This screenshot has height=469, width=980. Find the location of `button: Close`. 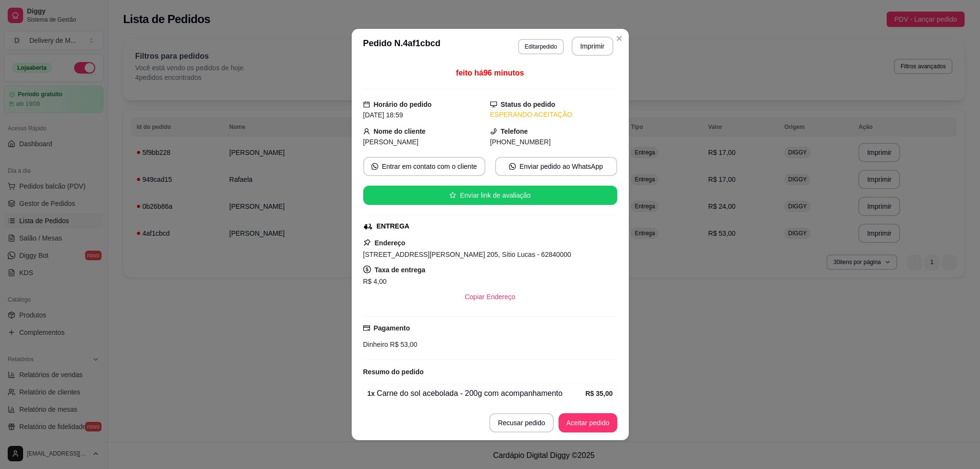

button: Close is located at coordinates (619, 38).